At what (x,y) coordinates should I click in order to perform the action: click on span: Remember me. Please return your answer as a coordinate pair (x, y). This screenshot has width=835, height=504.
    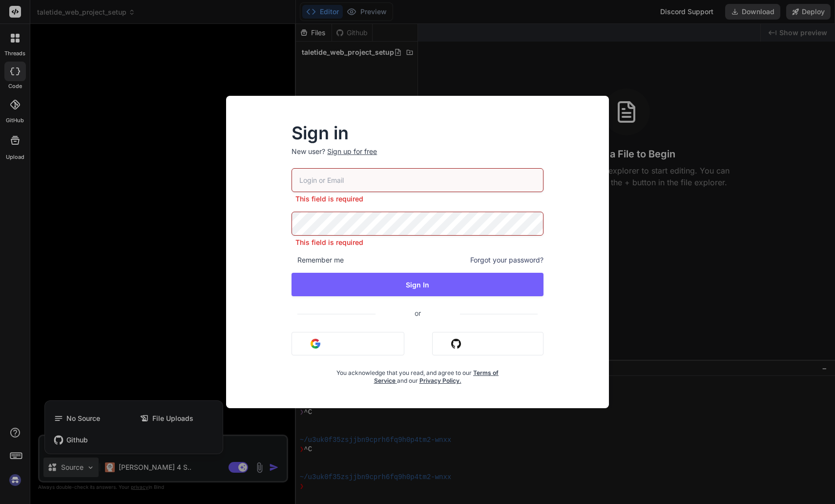
    Looking at the image, I should click on (318, 260).